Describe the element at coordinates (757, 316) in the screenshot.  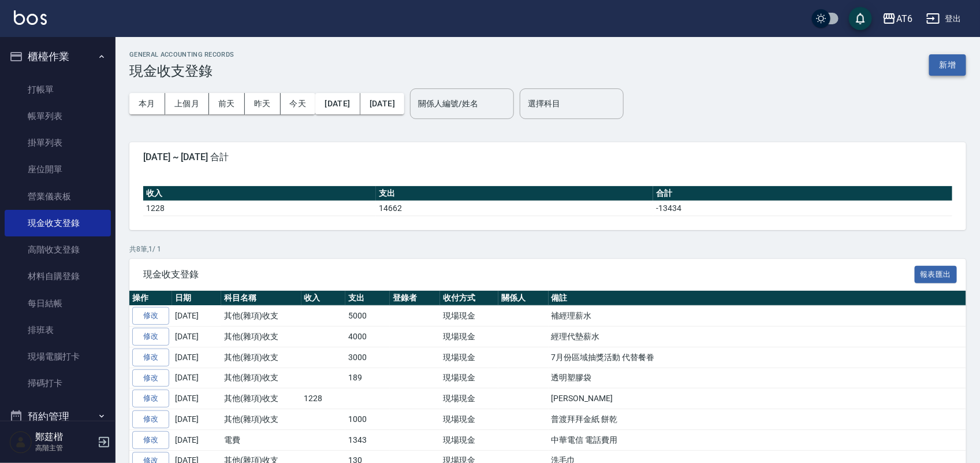
I see `td: 補經理薪水` at that location.